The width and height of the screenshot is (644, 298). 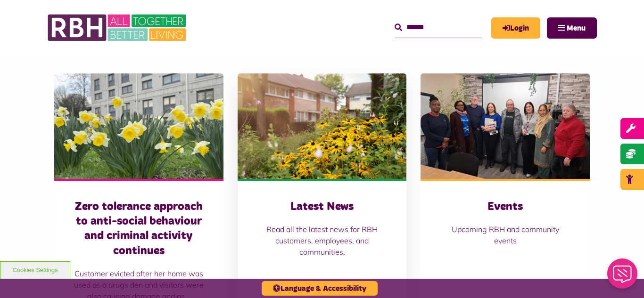 What do you see at coordinates (118, 28) in the screenshot?
I see `img: RBH` at bounding box center [118, 28].